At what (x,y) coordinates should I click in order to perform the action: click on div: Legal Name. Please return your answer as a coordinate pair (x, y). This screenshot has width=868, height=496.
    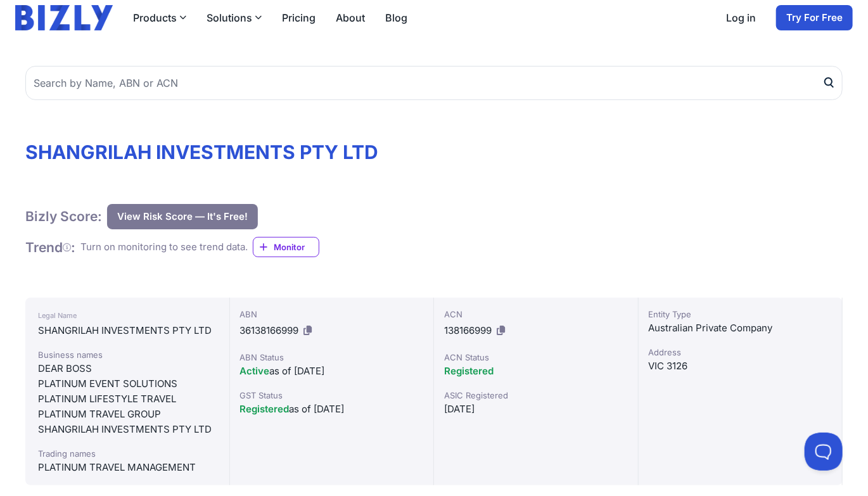
    Looking at the image, I should click on (128, 315).